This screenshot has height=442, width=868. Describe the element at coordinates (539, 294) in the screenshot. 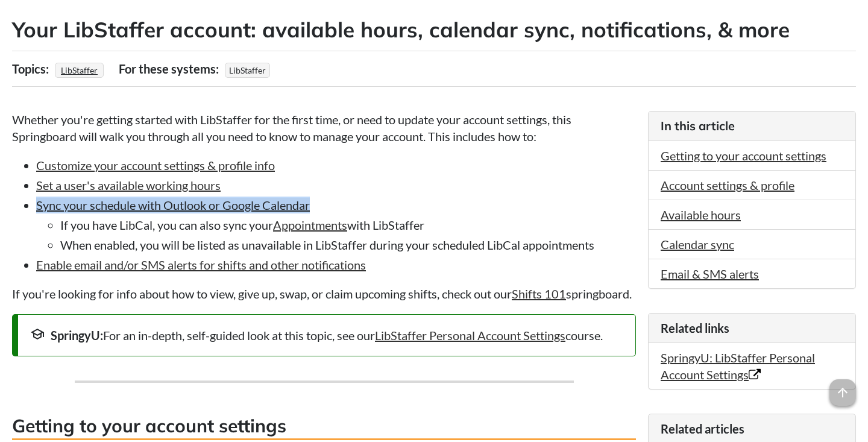

I see `a: Shifts 101` at that location.